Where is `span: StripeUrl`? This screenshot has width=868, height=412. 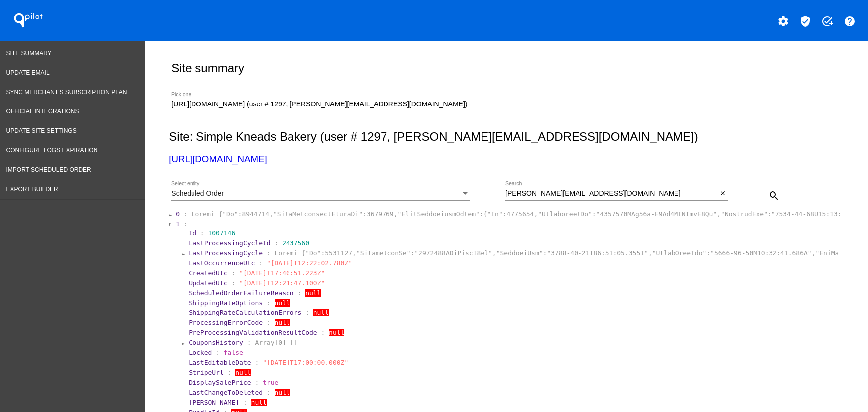
span: StripeUrl is located at coordinates (206, 372).